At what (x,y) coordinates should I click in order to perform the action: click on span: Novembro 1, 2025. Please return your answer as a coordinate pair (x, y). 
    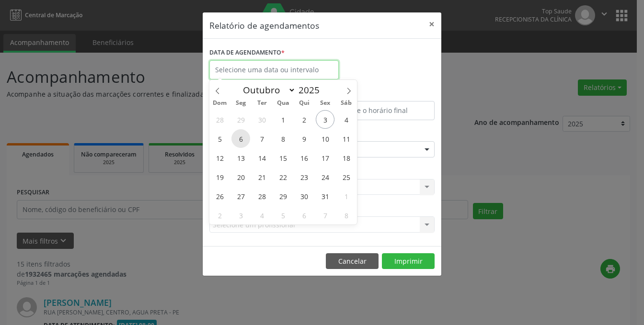
    Looking at the image, I should click on (346, 196).